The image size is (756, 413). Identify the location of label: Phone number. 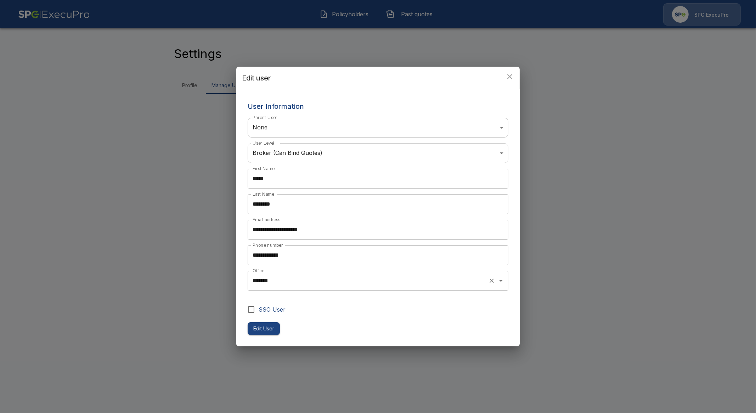
(268, 245).